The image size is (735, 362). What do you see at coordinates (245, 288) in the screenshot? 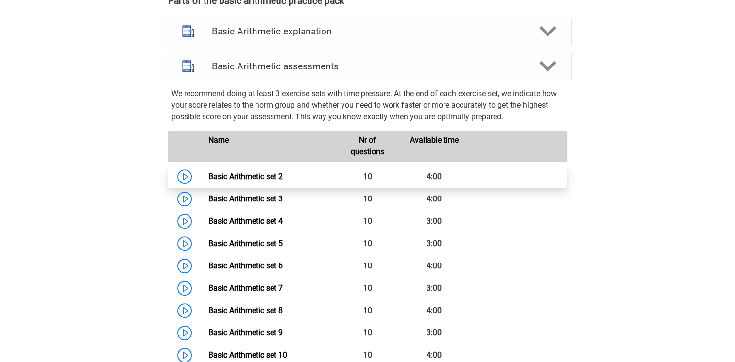
I see `a: Basic Arithmetic set 7` at bounding box center [245, 288].